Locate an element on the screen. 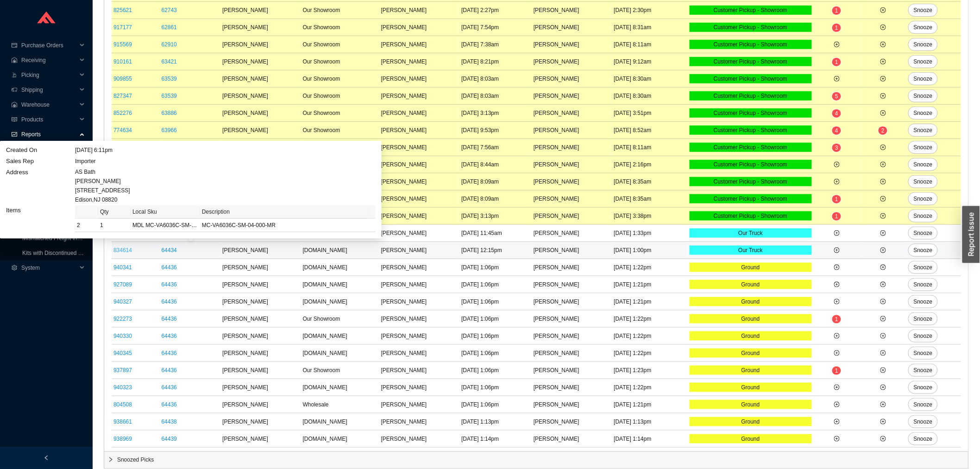  span: Receiving is located at coordinates (49, 60).